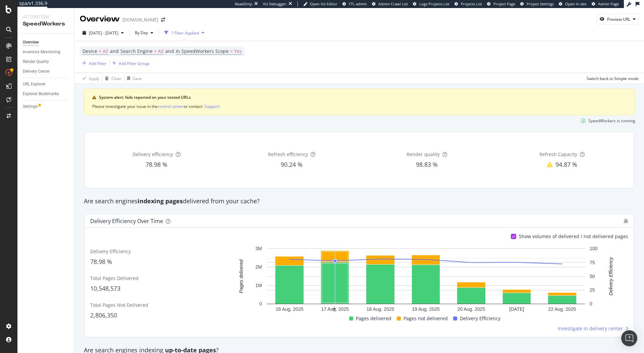  What do you see at coordinates (258, 249) in the screenshot?
I see `text: 3M` at bounding box center [258, 249].